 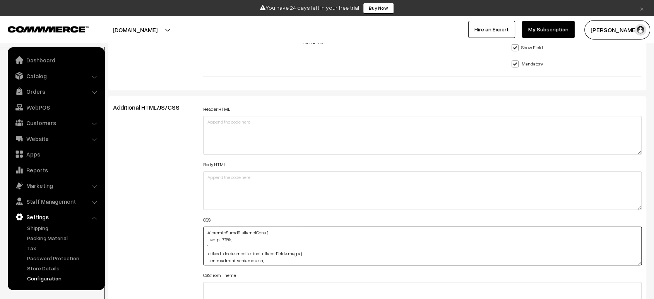 I want to click on label: Body HTML, so click(x=214, y=165).